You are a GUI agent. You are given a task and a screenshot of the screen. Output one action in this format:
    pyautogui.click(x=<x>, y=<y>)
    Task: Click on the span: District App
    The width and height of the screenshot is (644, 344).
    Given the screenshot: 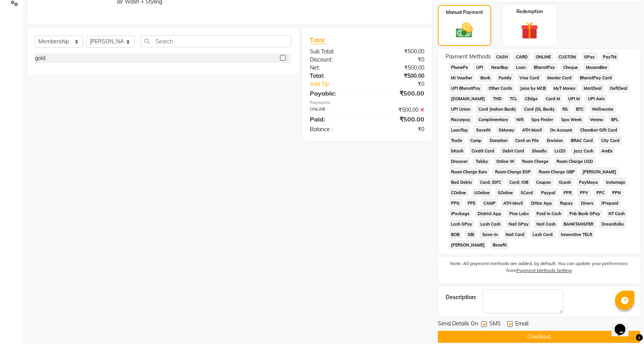 What is the action you would take?
    pyautogui.click(x=489, y=214)
    